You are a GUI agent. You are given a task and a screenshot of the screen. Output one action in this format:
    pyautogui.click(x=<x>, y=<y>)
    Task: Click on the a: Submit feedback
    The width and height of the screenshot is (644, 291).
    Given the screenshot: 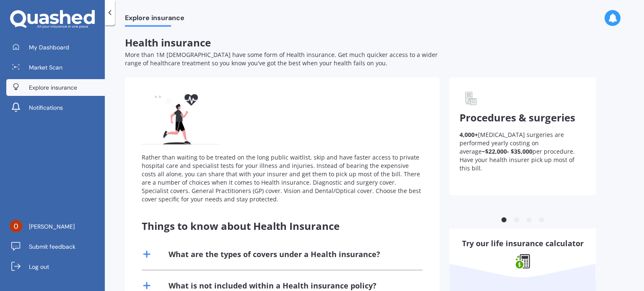 What is the action you would take?
    pyautogui.click(x=55, y=247)
    